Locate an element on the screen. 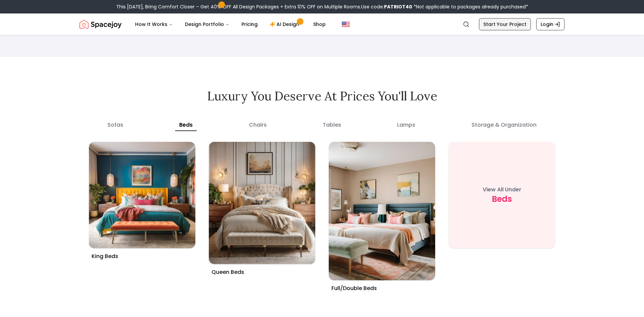 This screenshot has height=317, width=644. nav: Global is located at coordinates (322, 24).